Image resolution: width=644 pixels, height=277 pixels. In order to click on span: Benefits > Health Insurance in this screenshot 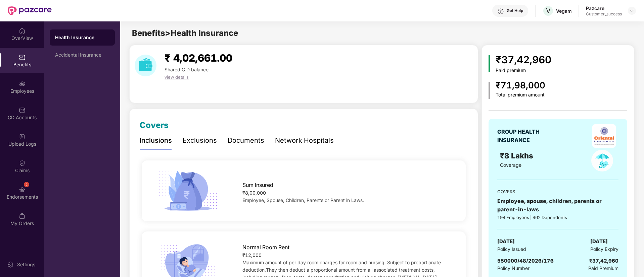, I will do `click(185, 32)`.